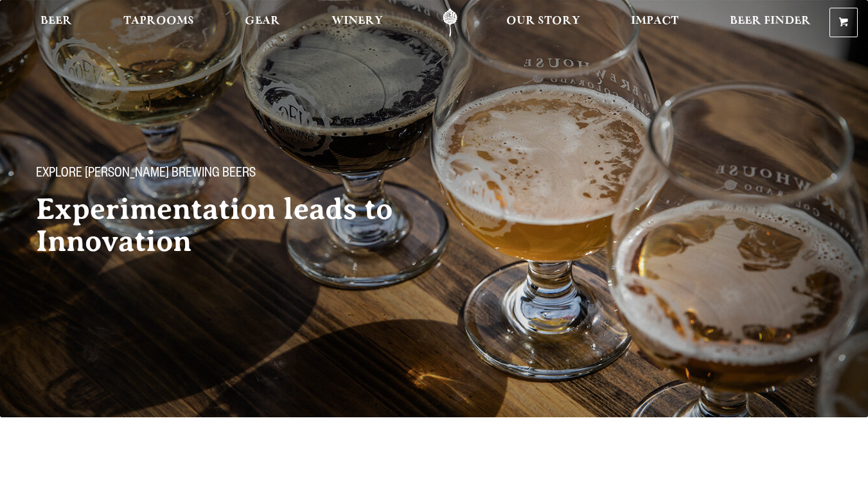  What do you see at coordinates (450, 23) in the screenshot?
I see `a: Odell Home` at bounding box center [450, 23].